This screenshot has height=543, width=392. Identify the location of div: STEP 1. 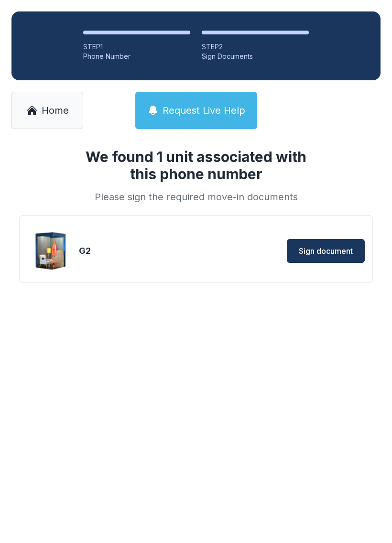
(137, 47).